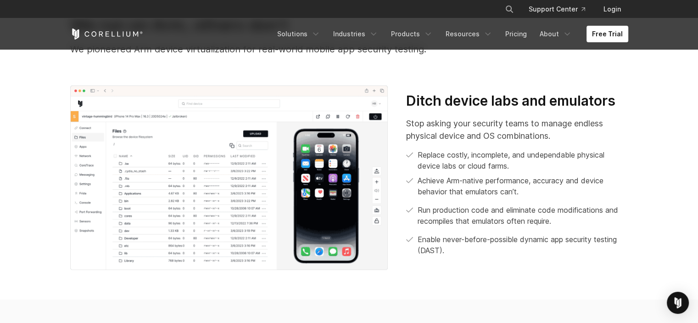  Describe the element at coordinates (523, 160) in the screenshot. I see `p: Replace costly, incomplete, and undependable physical device labs or cloud farms.` at that location.